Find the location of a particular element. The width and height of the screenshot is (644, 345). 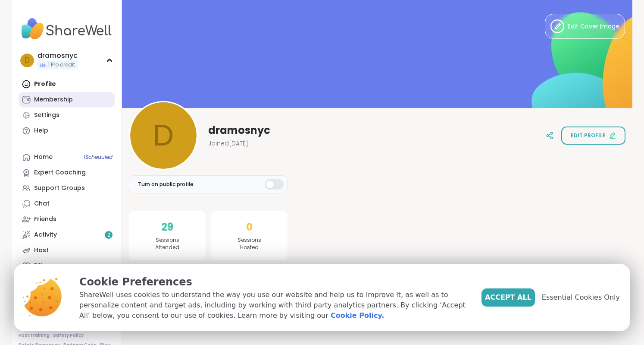

button: Edit profile is located at coordinates (593, 135).